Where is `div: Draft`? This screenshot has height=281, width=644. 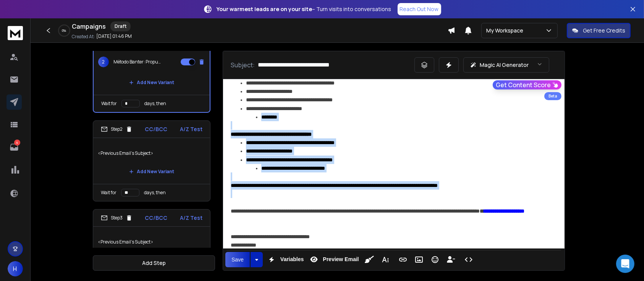 div: Draft is located at coordinates (120, 26).